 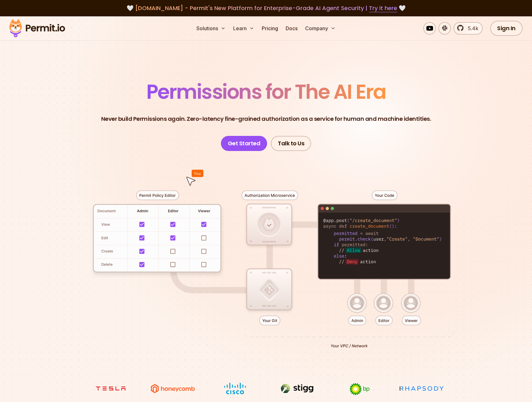 I want to click on a: 5.4k, so click(x=468, y=28).